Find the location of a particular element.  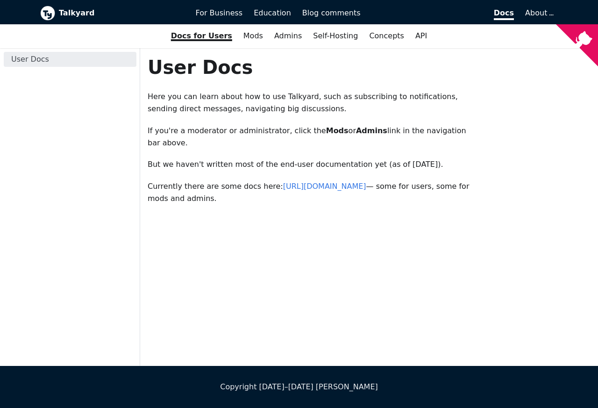

b: Talkyard is located at coordinates (121, 13).